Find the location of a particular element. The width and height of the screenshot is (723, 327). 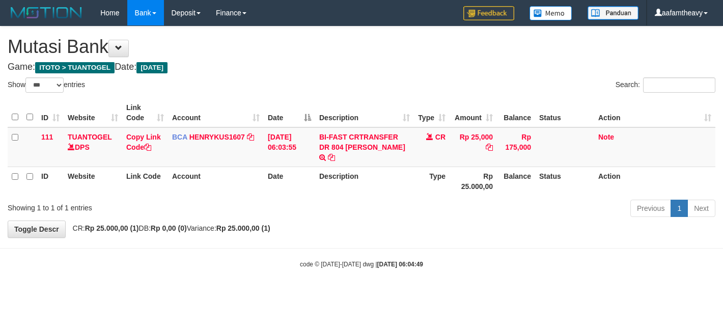

th: Description is located at coordinates (365, 181).